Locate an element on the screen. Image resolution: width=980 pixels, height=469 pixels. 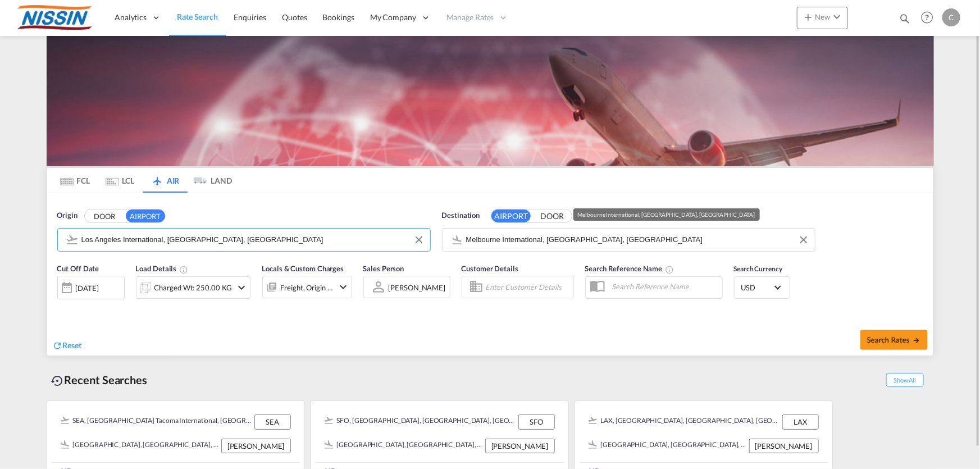
span: USD is located at coordinates (757, 288).